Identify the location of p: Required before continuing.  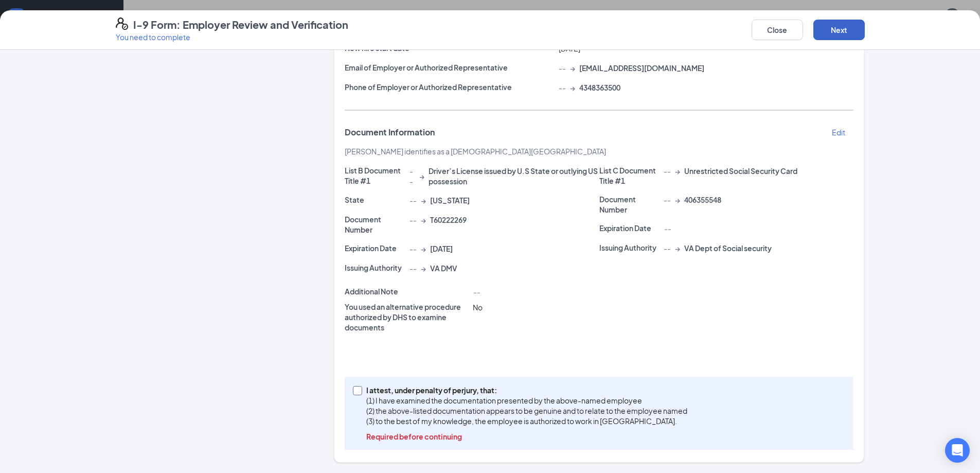
(527, 436).